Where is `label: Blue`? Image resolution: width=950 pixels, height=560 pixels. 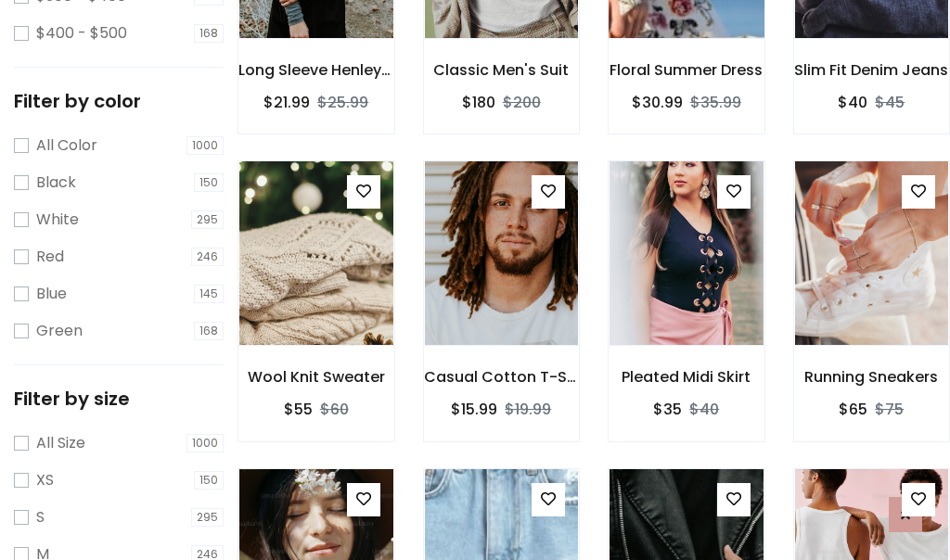
label: Blue is located at coordinates (51, 294).